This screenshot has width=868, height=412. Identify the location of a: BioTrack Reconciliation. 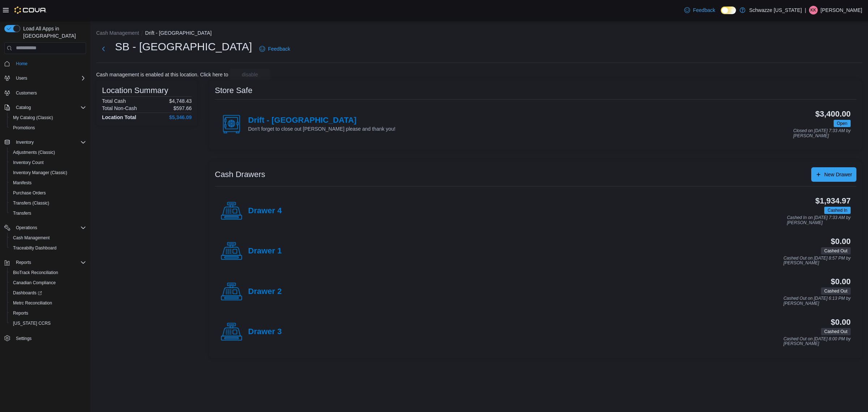
(35, 273).